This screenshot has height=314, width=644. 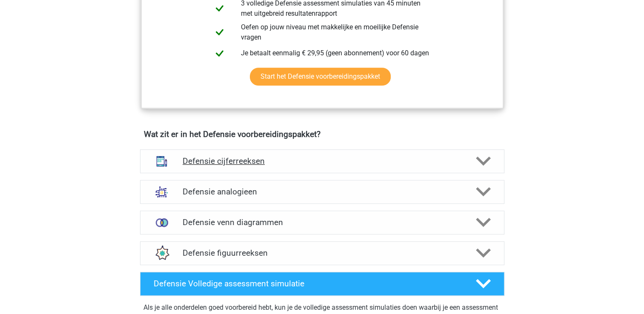 I want to click on a: figuurreeksen Defensie figuurreeksen, so click(x=322, y=253).